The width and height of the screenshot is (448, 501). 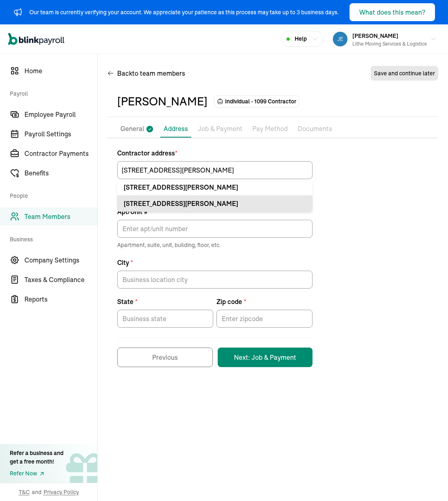 What do you see at coordinates (215, 212) in the screenshot?
I see `label: Apt/Unit #` at bounding box center [215, 212].